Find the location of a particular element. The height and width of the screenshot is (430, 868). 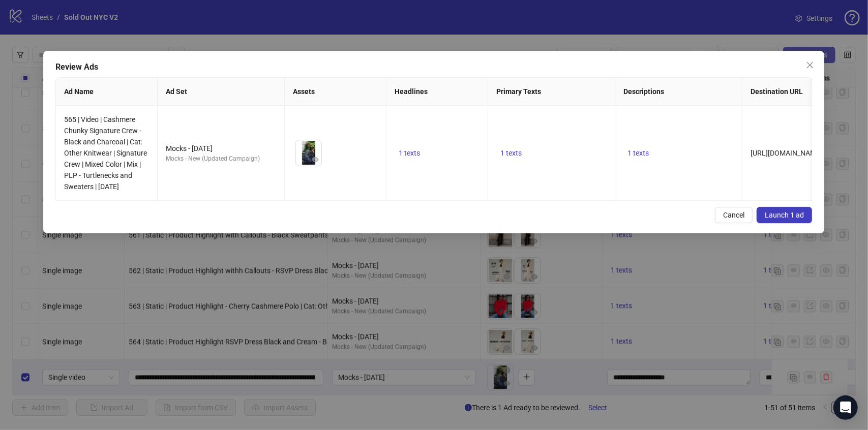

button: Preview is located at coordinates (315, 160).